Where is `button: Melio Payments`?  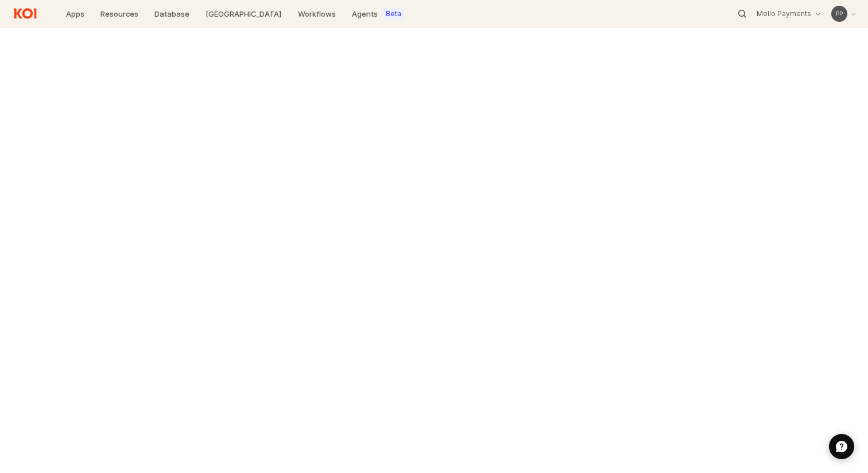
button: Melio Payments is located at coordinates (789, 14).